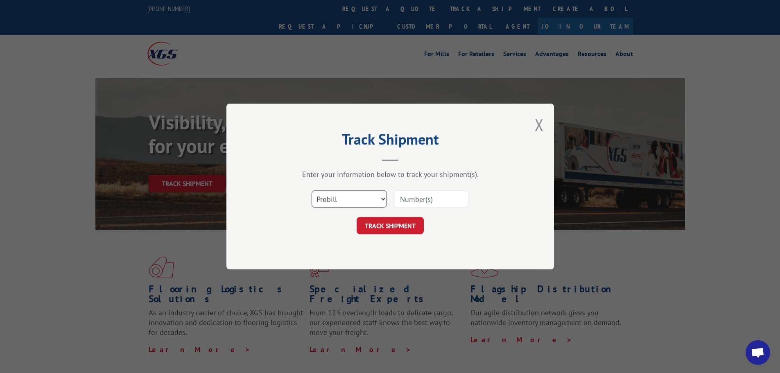  Describe the element at coordinates (390, 226) in the screenshot. I see `button: TRACK SHIPMENT` at that location.